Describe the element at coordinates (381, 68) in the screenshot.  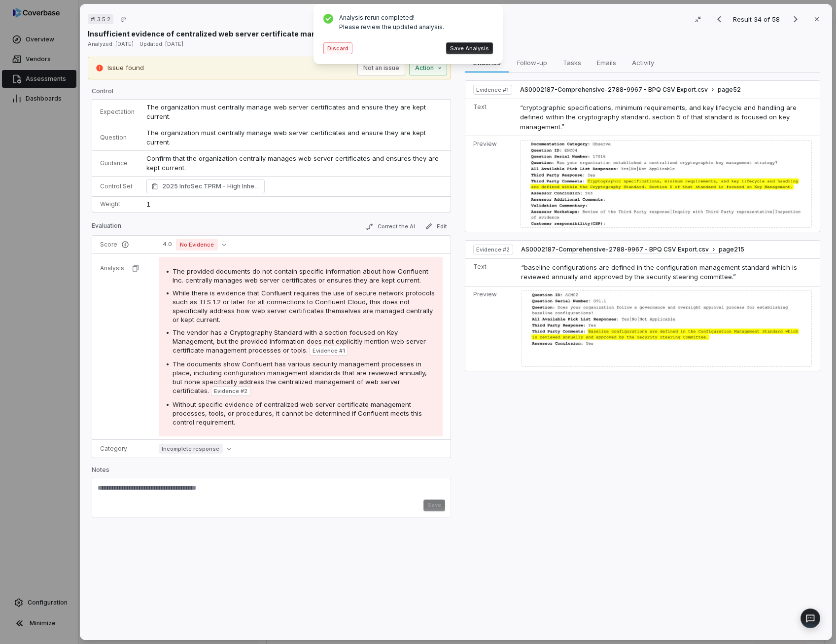
I see `button: Not an issue` at that location.